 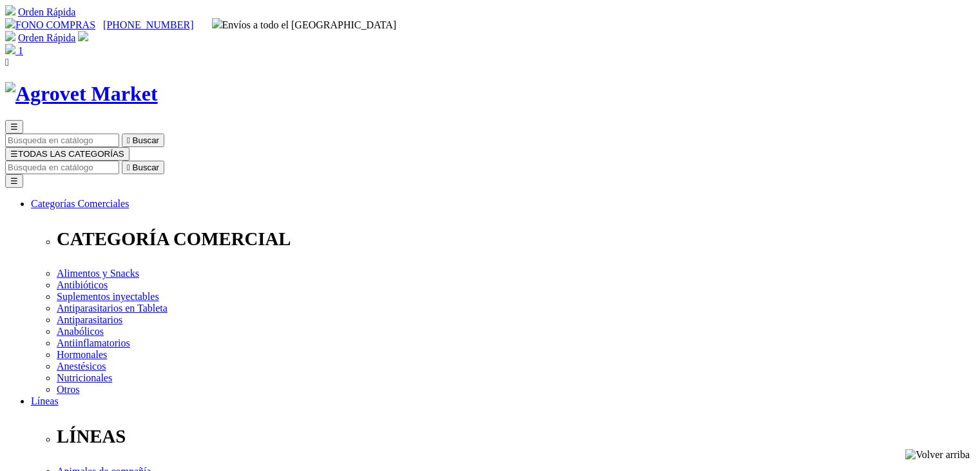 What do you see at coordinates (112, 308) in the screenshot?
I see `span: Antiparasitarios en Tableta` at bounding box center [112, 308].